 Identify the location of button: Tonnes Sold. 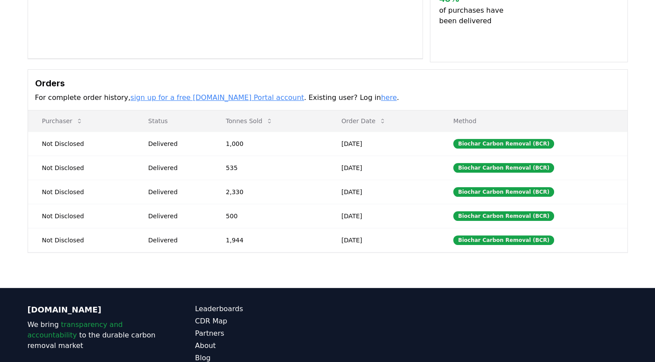
(249, 121).